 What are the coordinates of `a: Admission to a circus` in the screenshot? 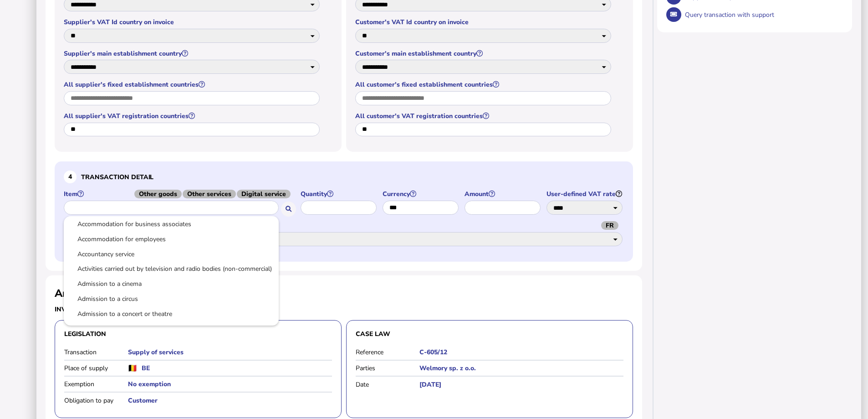 It's located at (171, 298).